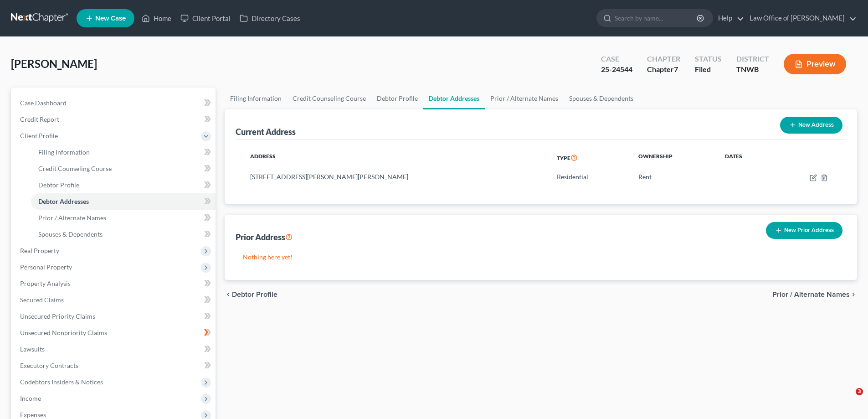  Describe the element at coordinates (39, 135) in the screenshot. I see `span: Client Profile` at that location.